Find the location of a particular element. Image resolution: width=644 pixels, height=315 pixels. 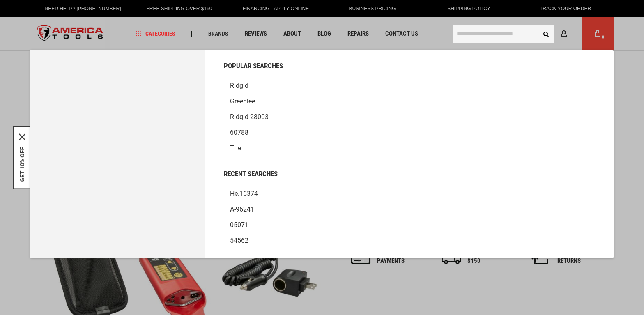

a: Ridgid is located at coordinates (409, 86).